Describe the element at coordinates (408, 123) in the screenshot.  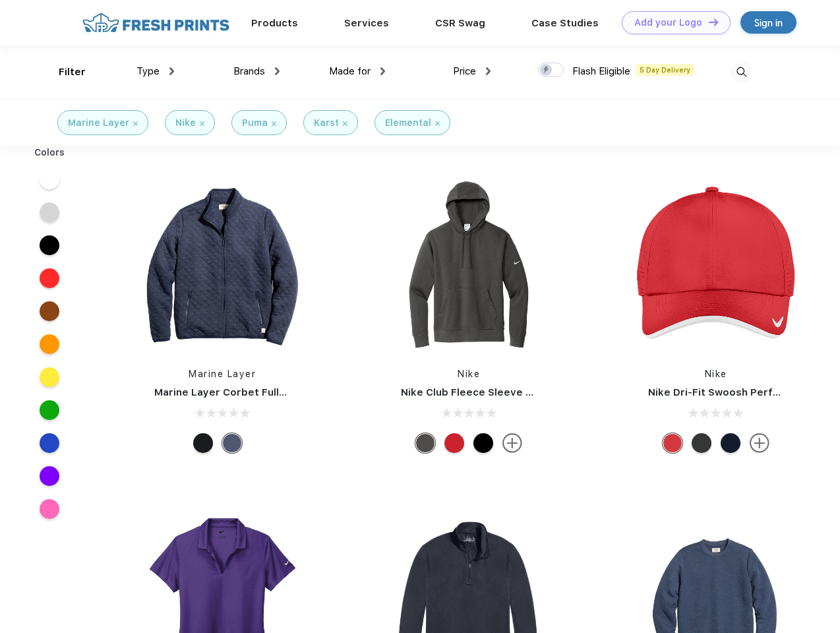
I see `div: Elemental` at that location.